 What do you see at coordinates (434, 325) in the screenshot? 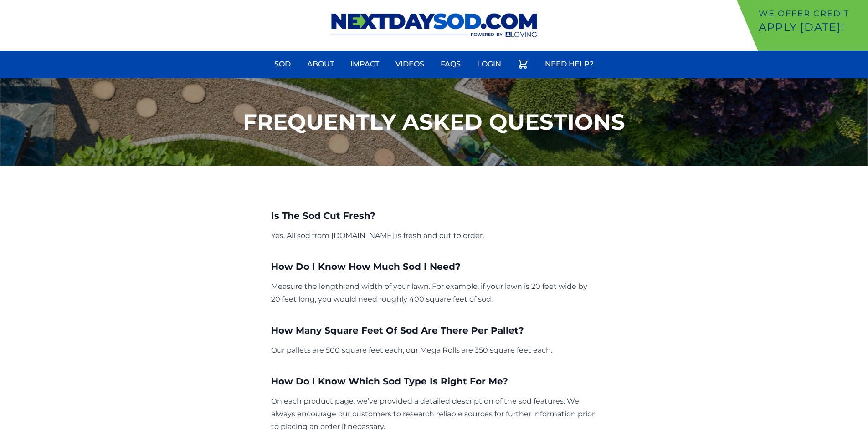
I see `h3: How Many Square Feet Of Sod Are There Per Pallet?` at bounding box center [434, 325].